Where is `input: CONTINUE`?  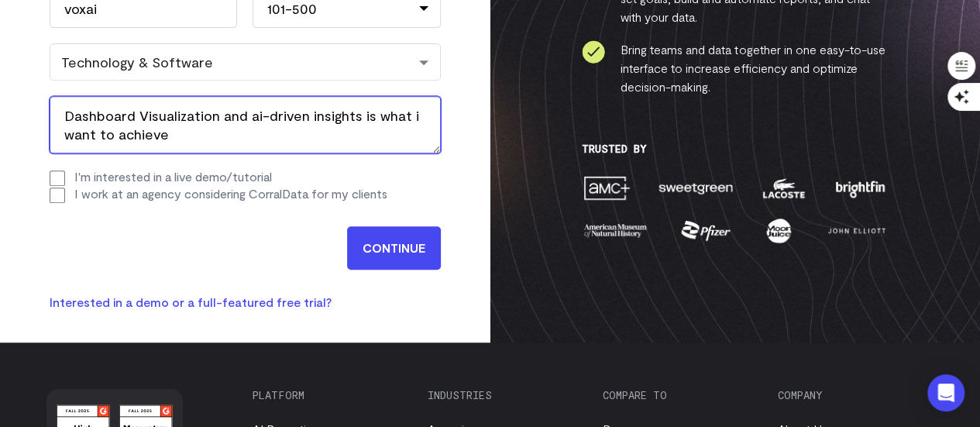 input: CONTINUE is located at coordinates (394, 248).